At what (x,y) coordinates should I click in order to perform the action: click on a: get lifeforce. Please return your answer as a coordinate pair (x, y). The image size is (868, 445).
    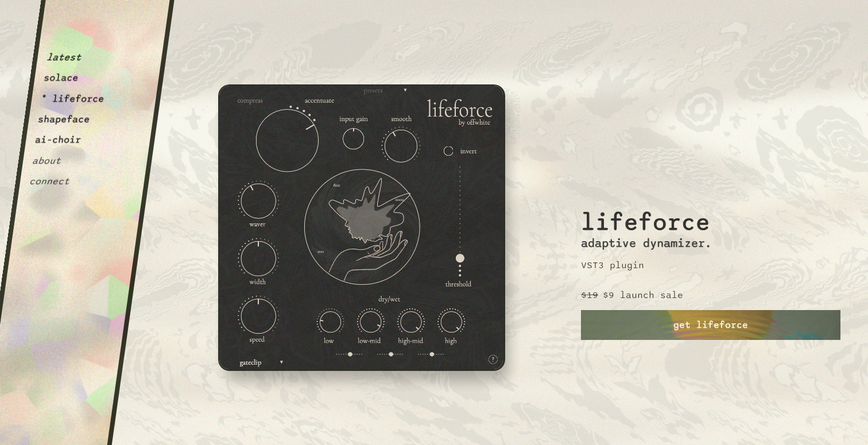
    Looking at the image, I should click on (711, 325).